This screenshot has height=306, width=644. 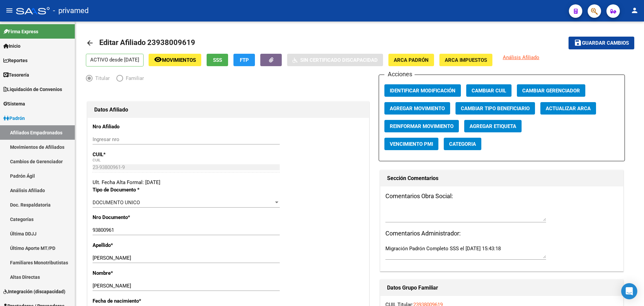 I want to click on p: Apellido, so click(x=133, y=245).